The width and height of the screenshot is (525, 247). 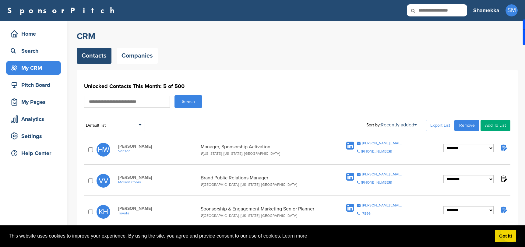 I want to click on a: My Pages, so click(x=33, y=102).